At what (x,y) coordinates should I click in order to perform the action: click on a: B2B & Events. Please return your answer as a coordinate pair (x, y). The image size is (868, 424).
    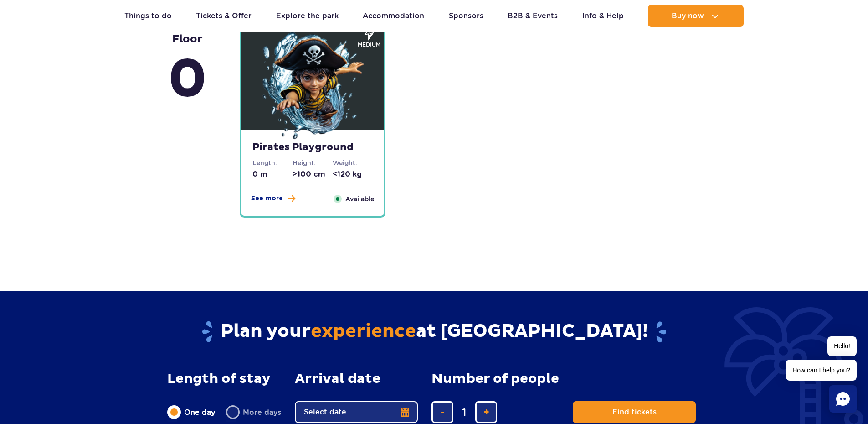
    Looking at the image, I should click on (533, 16).